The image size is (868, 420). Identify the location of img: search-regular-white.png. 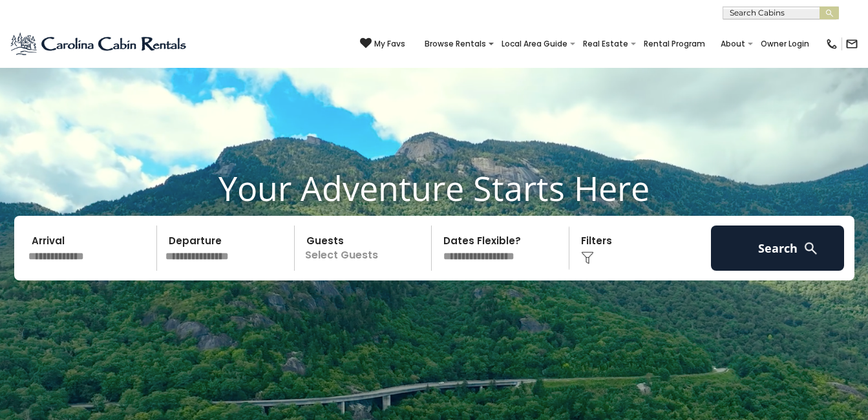
(810, 248).